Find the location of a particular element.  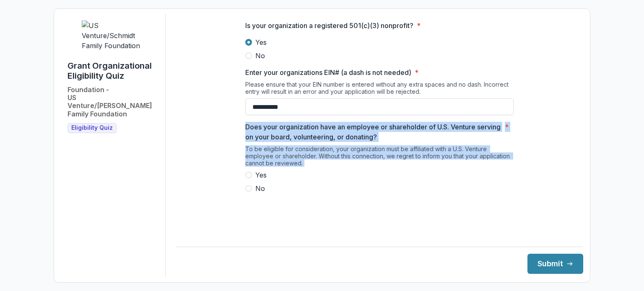

span: Eligibility Quiz is located at coordinates (92, 128).